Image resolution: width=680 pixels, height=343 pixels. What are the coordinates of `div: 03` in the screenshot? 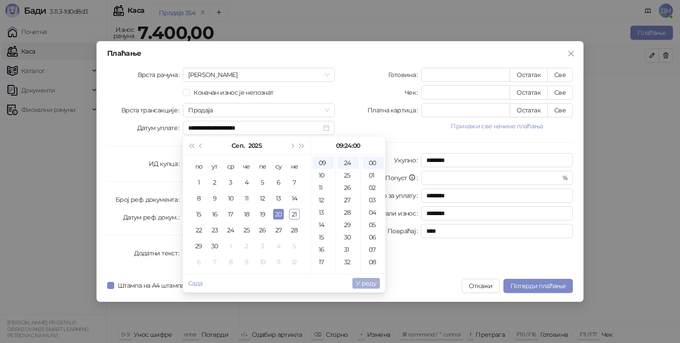 It's located at (373, 200).